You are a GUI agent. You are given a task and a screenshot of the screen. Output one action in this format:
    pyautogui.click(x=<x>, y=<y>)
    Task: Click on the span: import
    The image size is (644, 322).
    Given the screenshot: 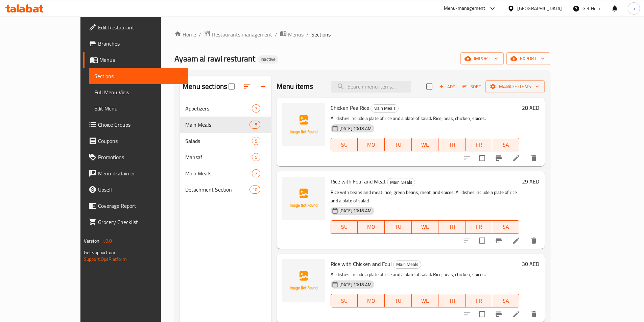 What is the action you would take?
    pyautogui.click(x=482, y=58)
    